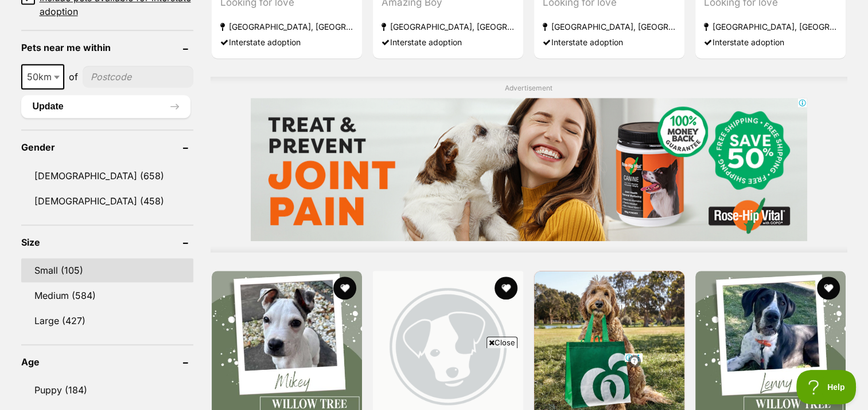 The height and width of the screenshot is (410, 868). Describe the element at coordinates (106, 106) in the screenshot. I see `button: Update` at that location.